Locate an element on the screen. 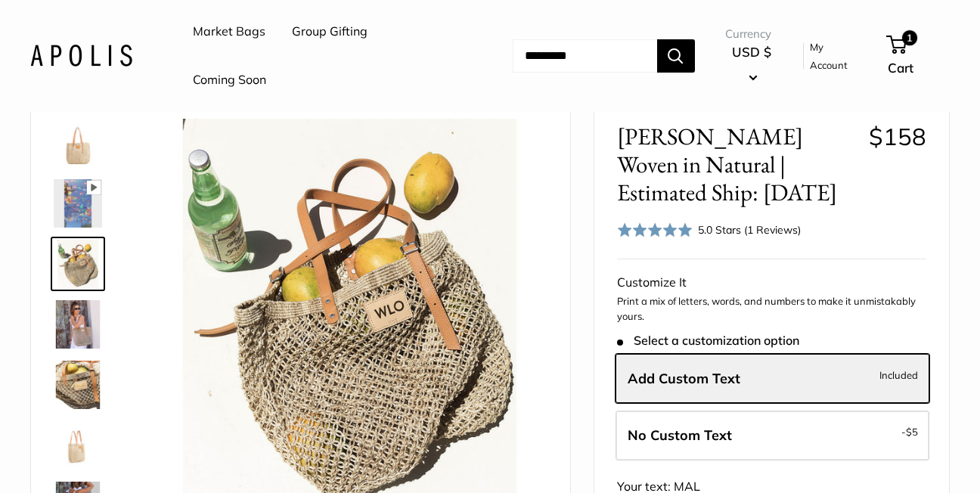 The image size is (980, 493). label: Leave Blank is located at coordinates (772, 436).